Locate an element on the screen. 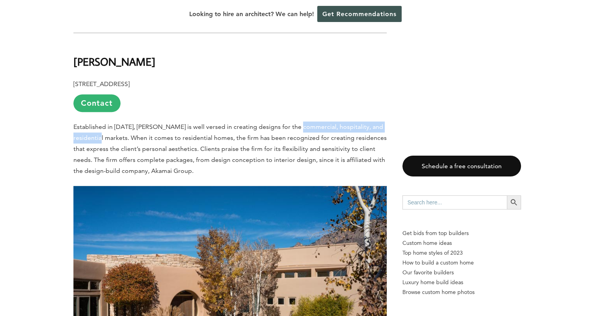 The width and height of the screenshot is (594, 316). p: Custom home ideas is located at coordinates (462, 243).